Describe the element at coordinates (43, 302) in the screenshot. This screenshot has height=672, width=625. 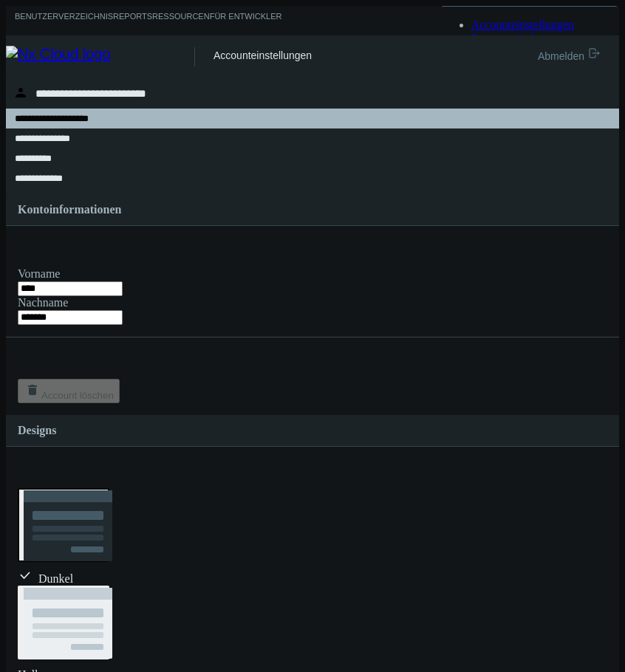
I see `label: Nachname` at that location.